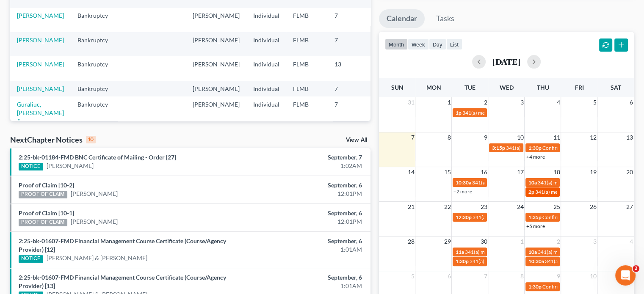 This screenshot has height=294, width=644. Describe the element at coordinates (556, 207) in the screenshot. I see `span: 25` at that location.